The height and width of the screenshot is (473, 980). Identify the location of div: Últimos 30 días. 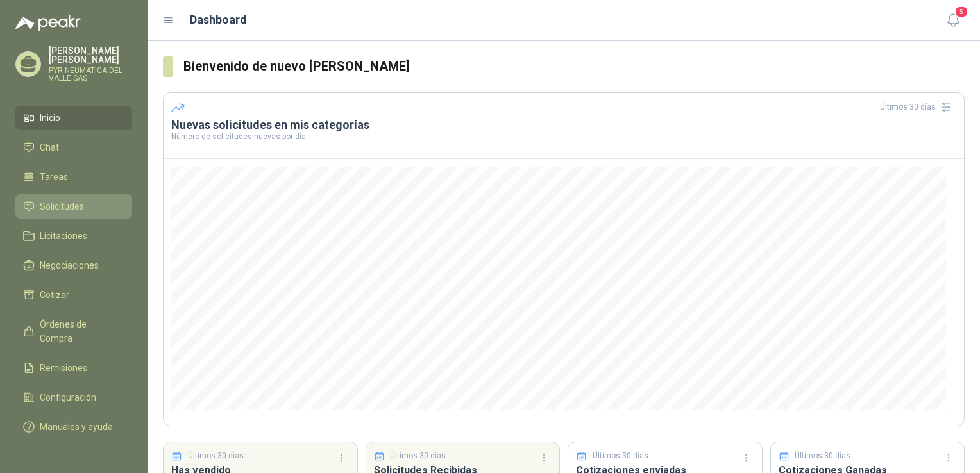
(918, 107).